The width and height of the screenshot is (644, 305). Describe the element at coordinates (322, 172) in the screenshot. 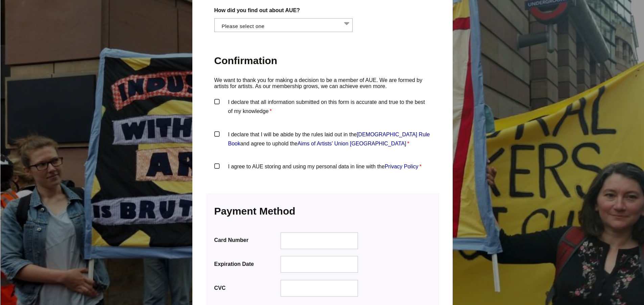

I see `label: I agree to AUE storing and using my personal data in line with the` at that location.